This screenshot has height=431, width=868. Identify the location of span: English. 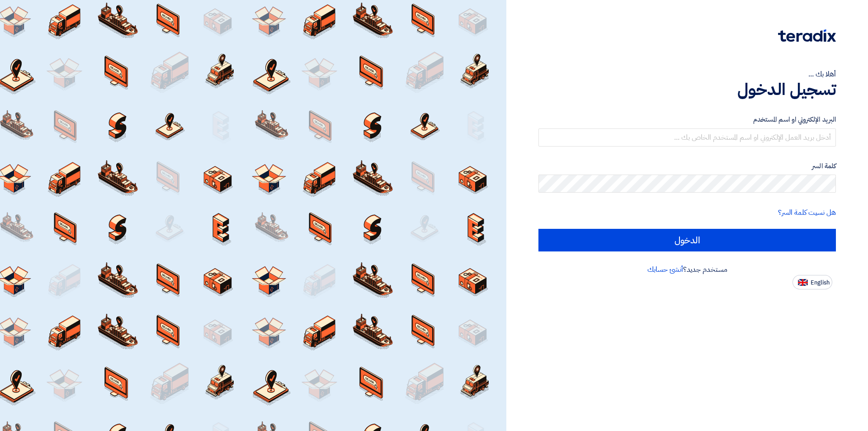
(820, 283).